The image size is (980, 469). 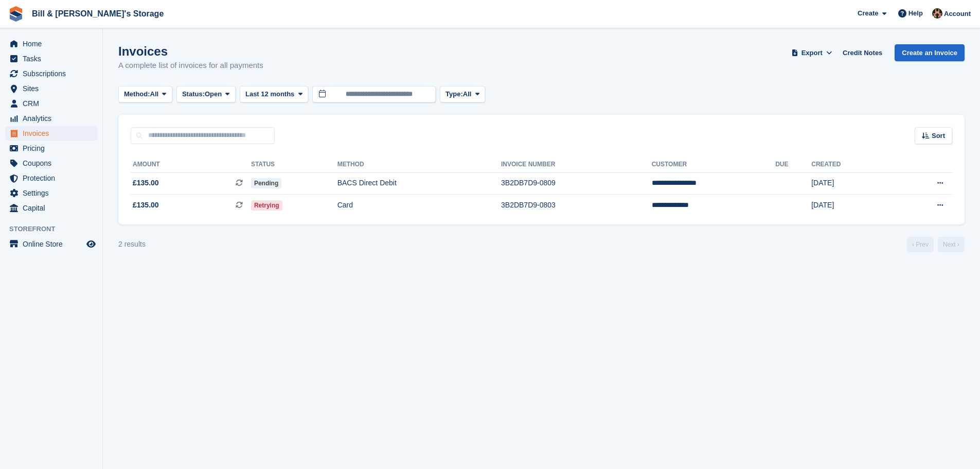 What do you see at coordinates (54, 243) in the screenshot?
I see `span: Online Store` at bounding box center [54, 243].